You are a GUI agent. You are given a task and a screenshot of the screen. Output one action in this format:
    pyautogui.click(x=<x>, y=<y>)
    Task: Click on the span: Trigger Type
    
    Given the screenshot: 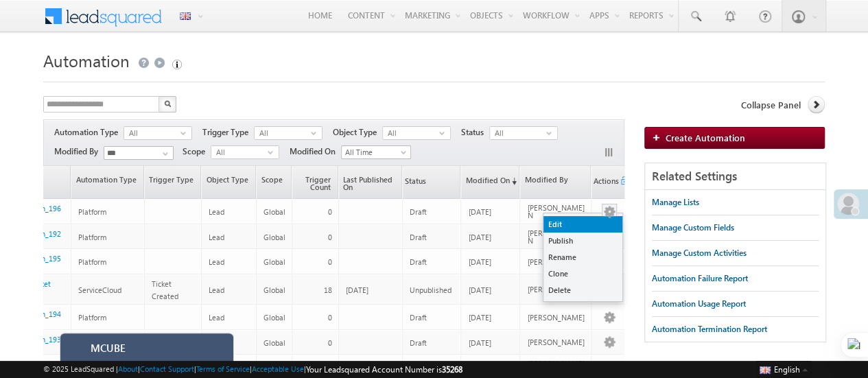 What is the action you would take?
    pyautogui.click(x=228, y=132)
    